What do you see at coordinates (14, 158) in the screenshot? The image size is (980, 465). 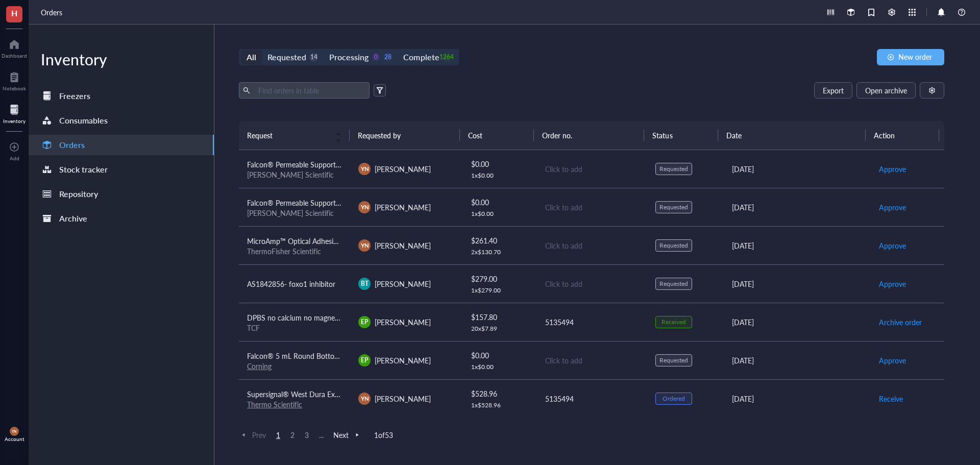 I see `div: Add` at bounding box center [14, 158].